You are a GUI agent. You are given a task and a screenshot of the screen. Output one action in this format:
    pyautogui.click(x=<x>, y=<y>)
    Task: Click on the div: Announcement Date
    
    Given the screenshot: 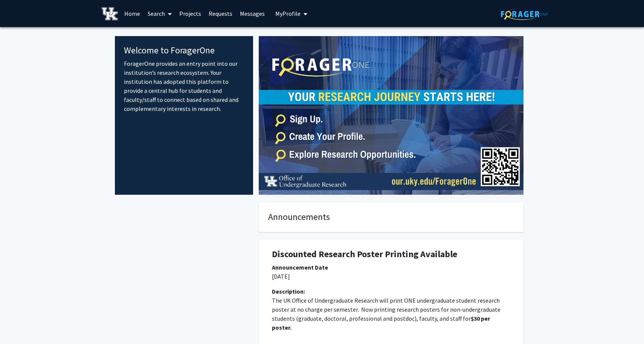 What is the action you would take?
    pyautogui.click(x=391, y=267)
    